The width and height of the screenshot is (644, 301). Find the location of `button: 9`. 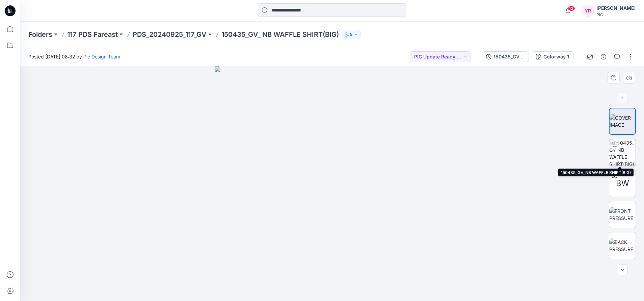

button: 9 is located at coordinates (351, 35).